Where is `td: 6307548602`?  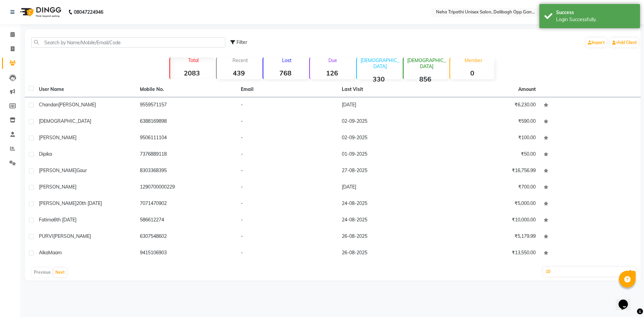
td: 6307548602 is located at coordinates (186, 237).